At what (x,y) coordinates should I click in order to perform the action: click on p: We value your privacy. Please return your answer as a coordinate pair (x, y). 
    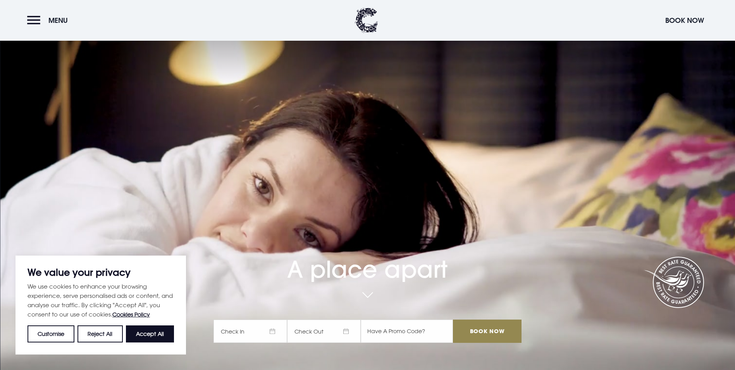
    Looking at the image, I should click on (101, 272).